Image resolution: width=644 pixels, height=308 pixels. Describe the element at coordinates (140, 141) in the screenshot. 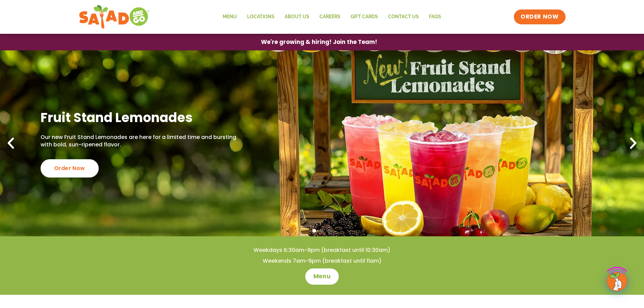

I see `p: Our new Fruit Stand Lemonades are here for a limited time and bursting with bold, sun-ripened fla...` at that location.